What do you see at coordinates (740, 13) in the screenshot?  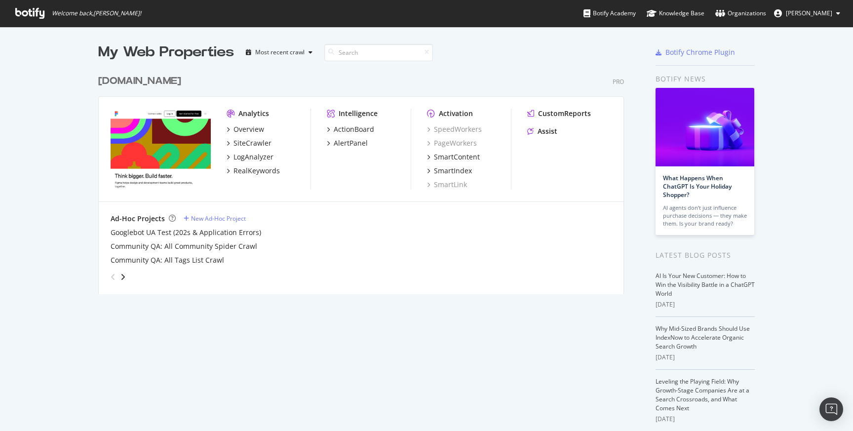 I see `div: Organizations` at bounding box center [740, 13].